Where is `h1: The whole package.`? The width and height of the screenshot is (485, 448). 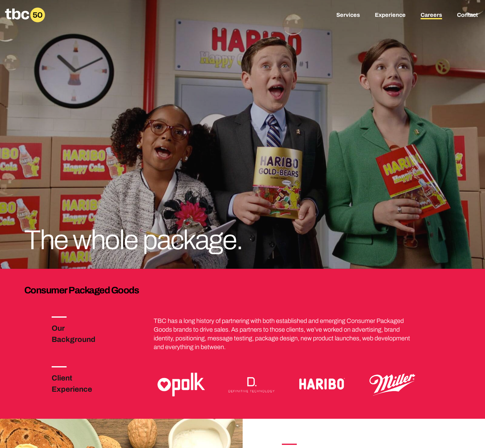
h1: The whole package. is located at coordinates (144, 240).